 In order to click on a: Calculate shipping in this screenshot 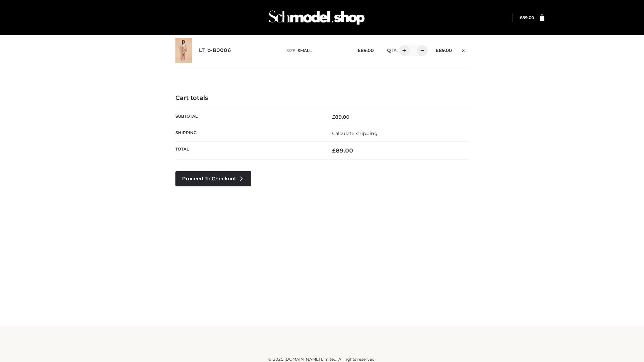, I will do `click(355, 133)`.